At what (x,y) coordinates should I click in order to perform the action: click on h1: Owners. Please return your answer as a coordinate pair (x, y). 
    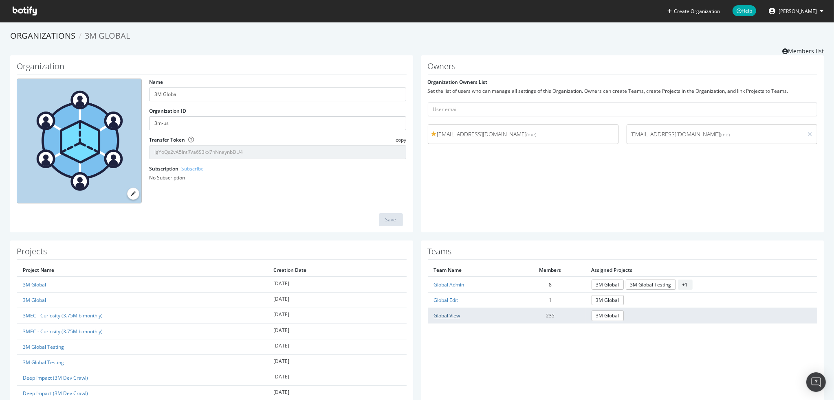
    Looking at the image, I should click on (622, 68).